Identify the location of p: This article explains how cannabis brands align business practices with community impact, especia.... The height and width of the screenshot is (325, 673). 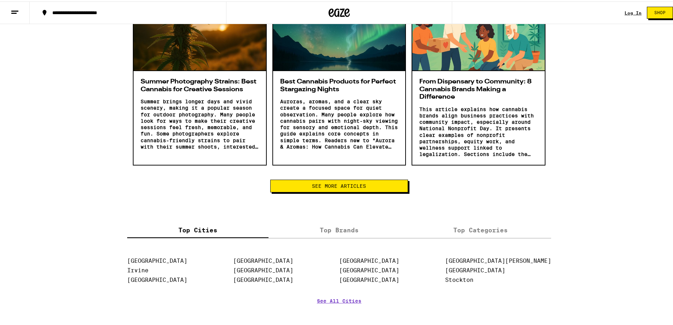
(479, 130).